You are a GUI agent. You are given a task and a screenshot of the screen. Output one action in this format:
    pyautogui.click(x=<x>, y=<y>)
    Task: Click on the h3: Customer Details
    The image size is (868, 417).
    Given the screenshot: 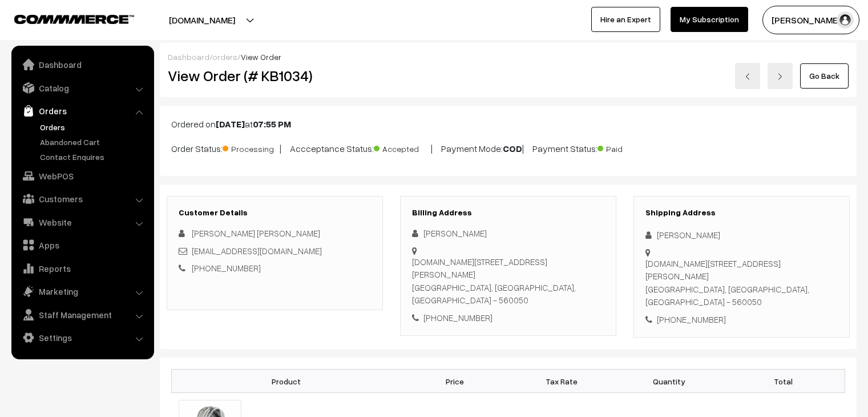 What is the action you would take?
    pyautogui.click(x=275, y=213)
    